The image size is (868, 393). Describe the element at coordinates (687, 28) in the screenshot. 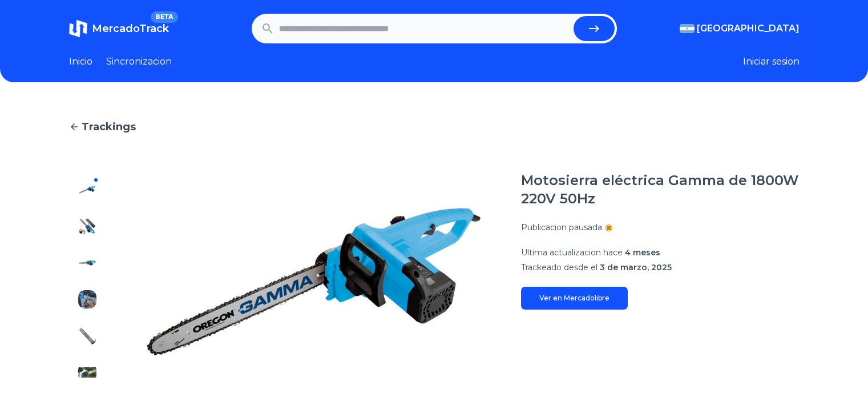

I see `img: Argentina` at that location.